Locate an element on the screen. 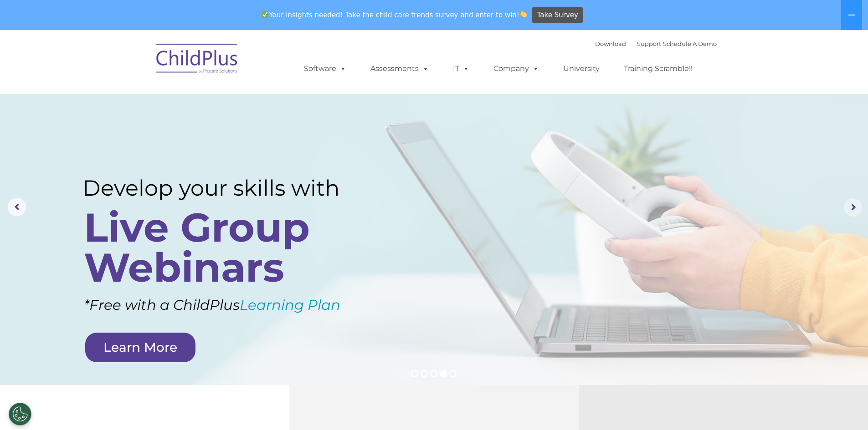 The height and width of the screenshot is (430, 868). rs-layer: Develop your skills with is located at coordinates (226, 188).